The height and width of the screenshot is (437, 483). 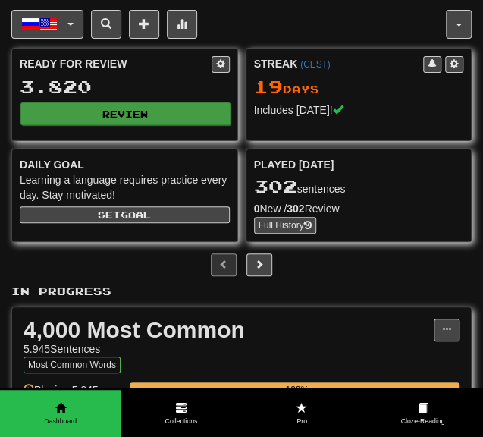 I want to click on div: Learning a language requires practice every day. Stay motivated!, so click(x=124, y=187).